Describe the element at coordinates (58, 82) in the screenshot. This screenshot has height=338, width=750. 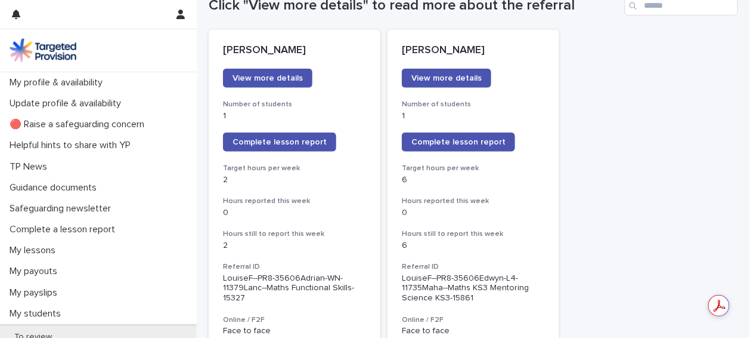
I see `p: My profile & availability` at that location.